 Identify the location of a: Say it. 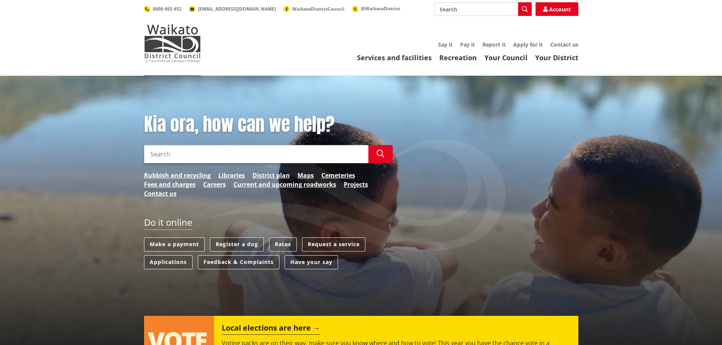
(445, 44).